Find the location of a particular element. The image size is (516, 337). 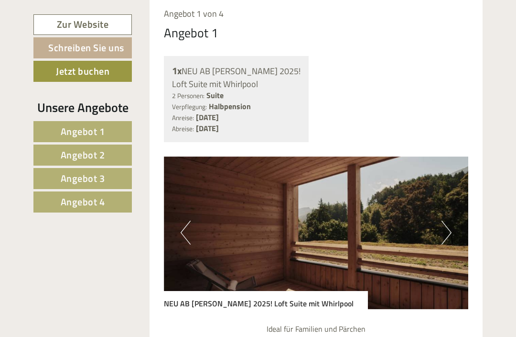

b: 1x is located at coordinates (177, 70).